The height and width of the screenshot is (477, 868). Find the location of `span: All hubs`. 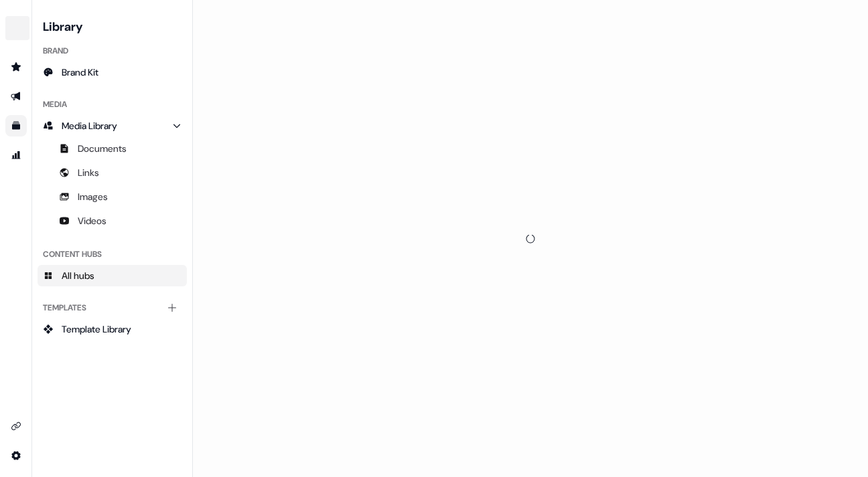

span: All hubs is located at coordinates (78, 275).